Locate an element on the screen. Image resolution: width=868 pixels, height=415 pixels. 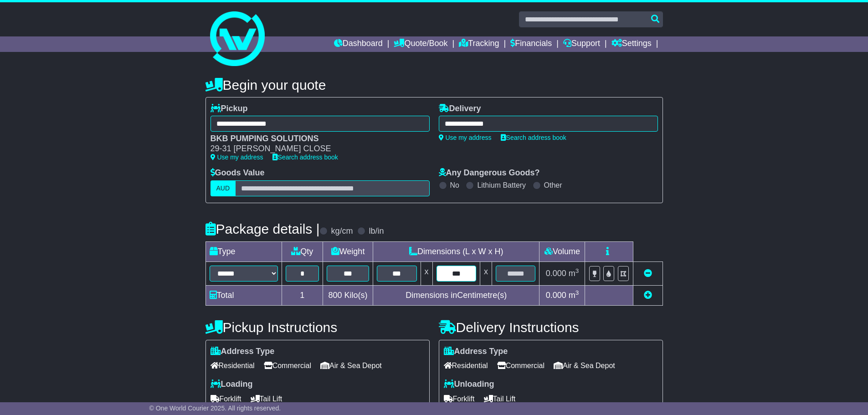
h4: Begin your quote is located at coordinates (434, 85).